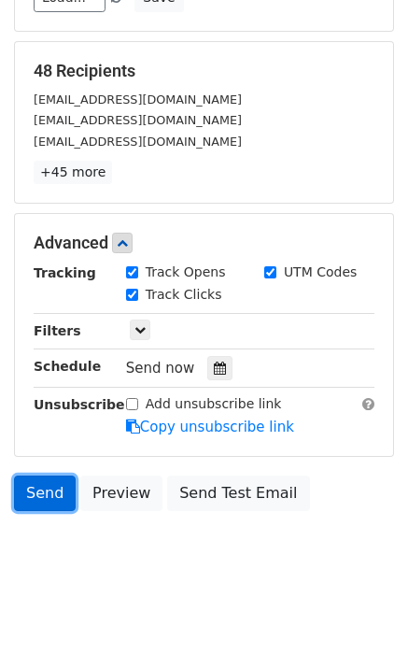 This screenshot has width=408, height=669. Describe the element at coordinates (362, 624) in the screenshot. I see `div: Chat Widget` at that location.